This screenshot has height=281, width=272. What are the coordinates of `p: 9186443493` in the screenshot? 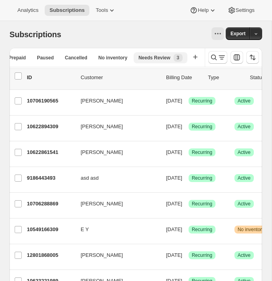 It's located at (51, 178).